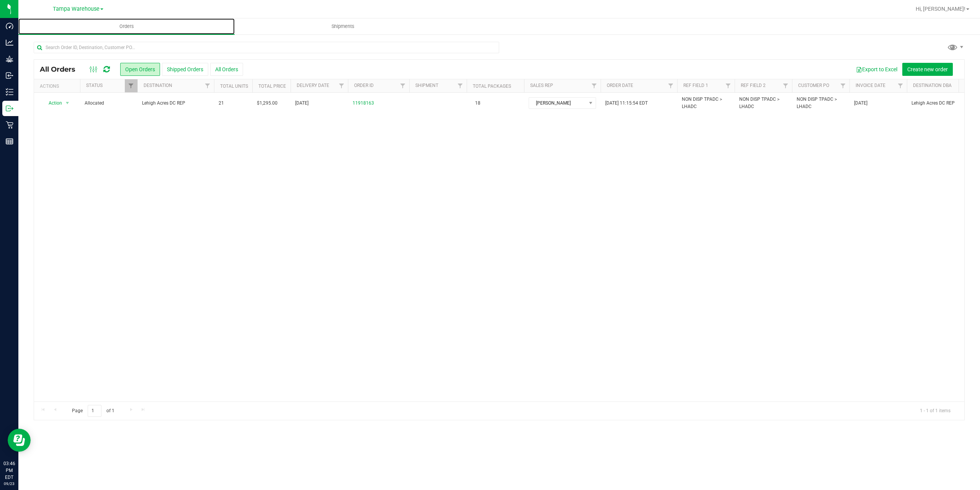 This screenshot has width=980, height=490. Describe the element at coordinates (541, 85) in the screenshot. I see `a: Sales Rep` at that location.